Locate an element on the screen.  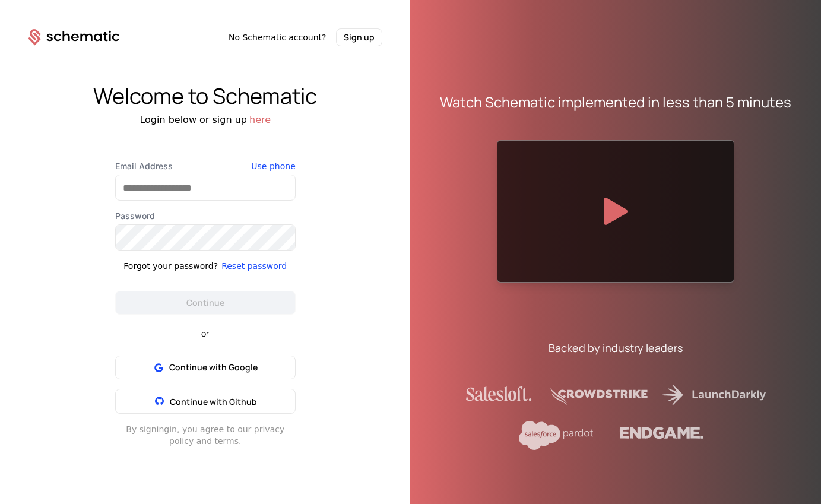
span: Continue with Google is located at coordinates (213, 367).